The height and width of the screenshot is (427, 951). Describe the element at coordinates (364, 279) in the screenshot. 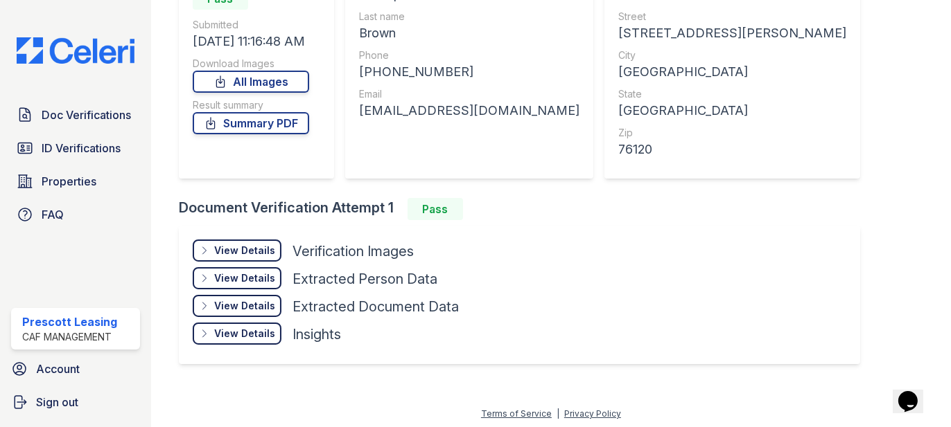

I see `div: Extracted Person Data` at that location.